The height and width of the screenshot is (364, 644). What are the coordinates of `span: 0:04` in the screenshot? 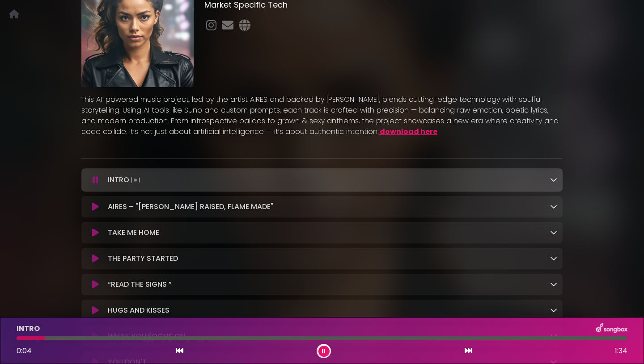 It's located at (24, 351).